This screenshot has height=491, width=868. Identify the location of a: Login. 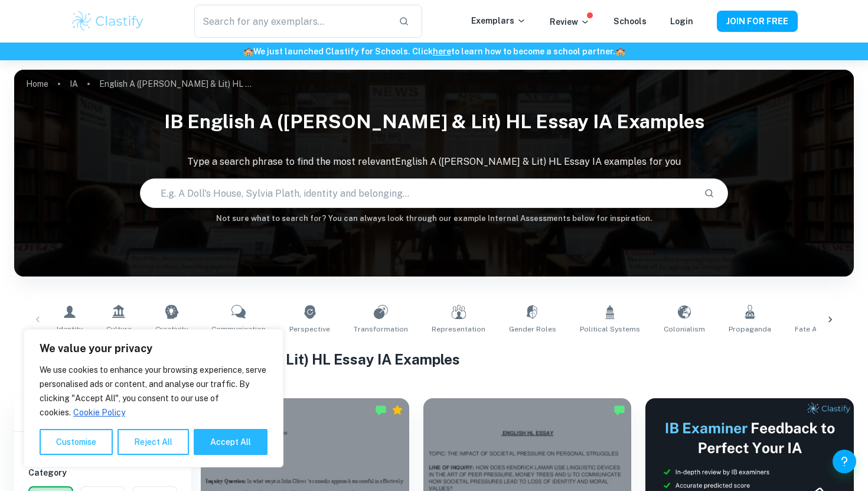
(682, 21).